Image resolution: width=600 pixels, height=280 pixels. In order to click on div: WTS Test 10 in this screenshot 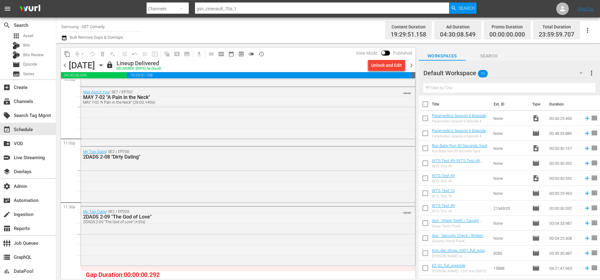, I will do `click(443, 196)`.